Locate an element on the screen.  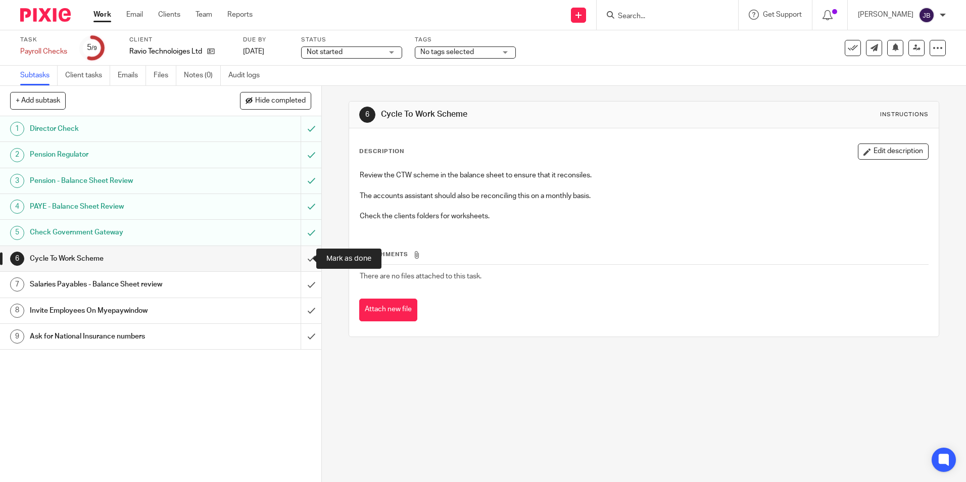
div: 3 is located at coordinates (17, 181).